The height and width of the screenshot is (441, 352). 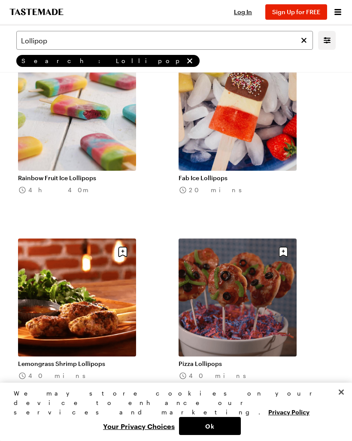 What do you see at coordinates (338, 12) in the screenshot?
I see `button: Open menu` at bounding box center [338, 12].